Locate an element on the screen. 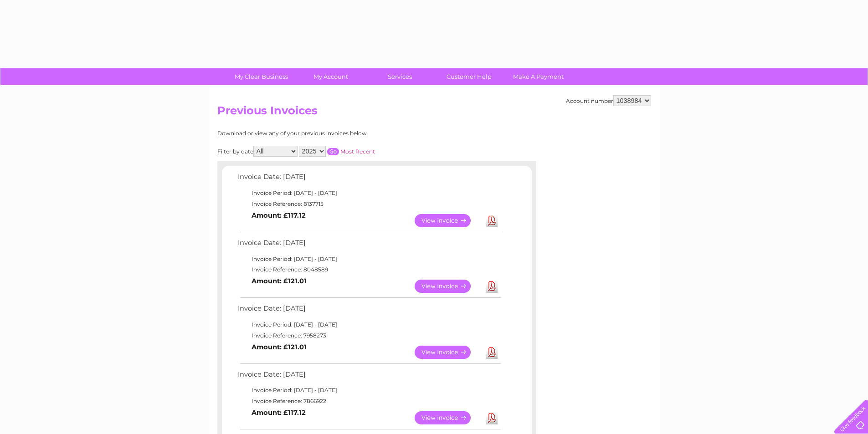 The width and height of the screenshot is (868, 434). a: My Account is located at coordinates (330, 77).